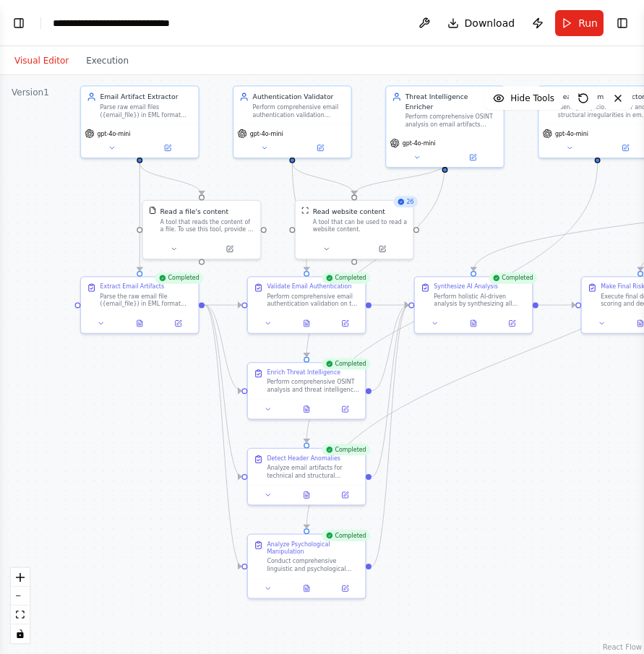 This screenshot has width=644, height=654. I want to click on div: Analyze email artifacts for technical and structural anomalies that indicate spoofing or manipula..., so click(312, 471).